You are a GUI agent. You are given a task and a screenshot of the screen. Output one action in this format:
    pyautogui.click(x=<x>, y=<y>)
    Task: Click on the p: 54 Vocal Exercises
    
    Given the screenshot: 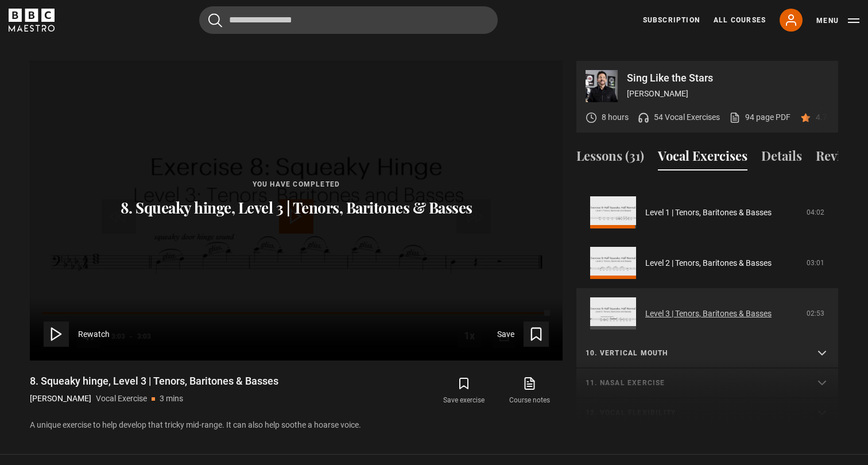 What is the action you would take?
    pyautogui.click(x=687, y=117)
    